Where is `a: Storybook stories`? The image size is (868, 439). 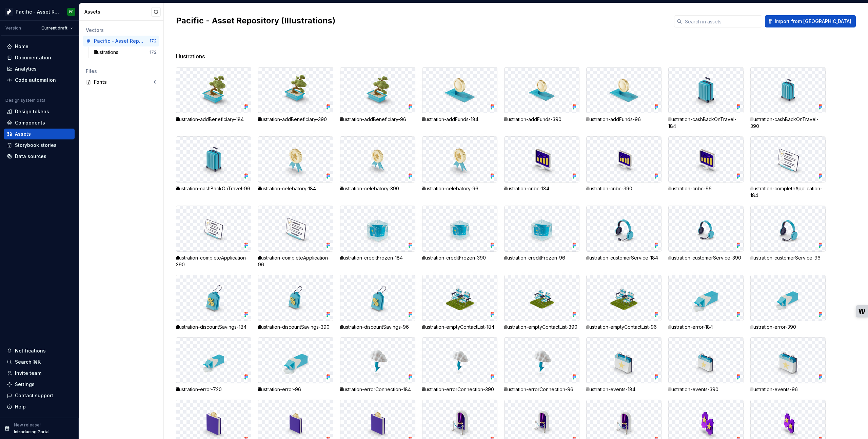 a: Storybook stories is located at coordinates (39, 145).